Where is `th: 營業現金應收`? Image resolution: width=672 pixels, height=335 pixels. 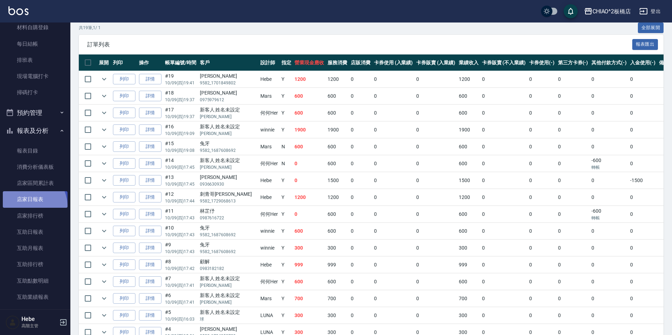 th: 營業現金應收 is located at coordinates (309, 63).